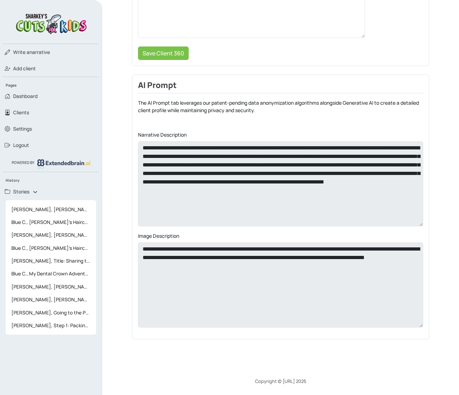 The image size is (459, 395). What do you see at coordinates (51, 273) in the screenshot?
I see `a: Blue C., My Dental Crown Adventure` at bounding box center [51, 273].